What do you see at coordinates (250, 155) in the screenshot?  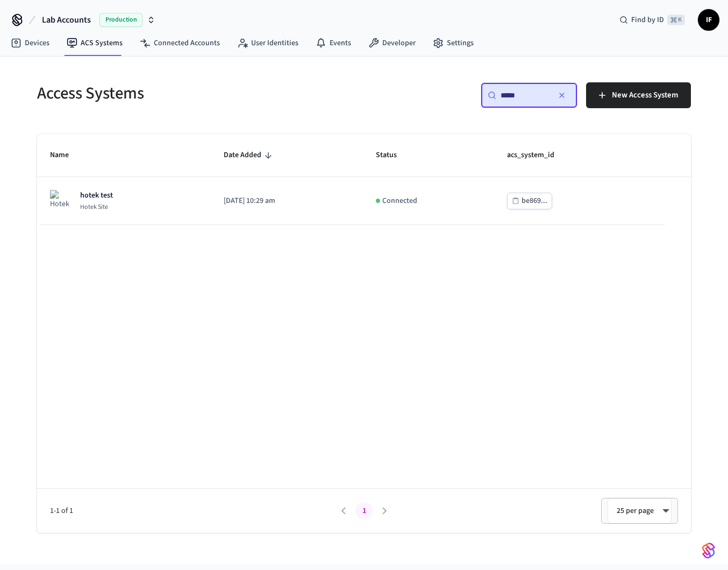 I see `span: Date Added` at bounding box center [250, 155].